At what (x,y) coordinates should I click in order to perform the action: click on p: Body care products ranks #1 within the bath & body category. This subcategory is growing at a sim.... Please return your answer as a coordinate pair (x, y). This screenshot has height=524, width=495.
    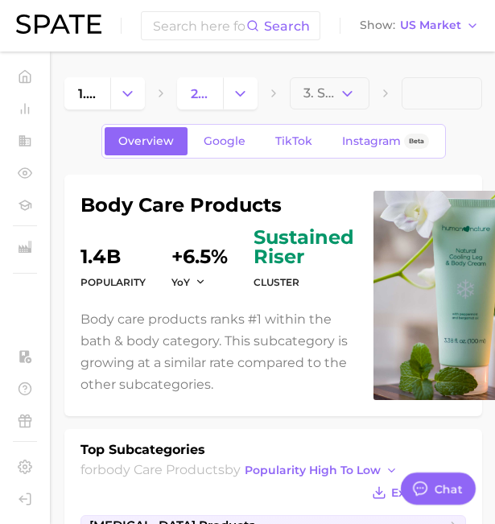
    Looking at the image, I should click on (217, 352).